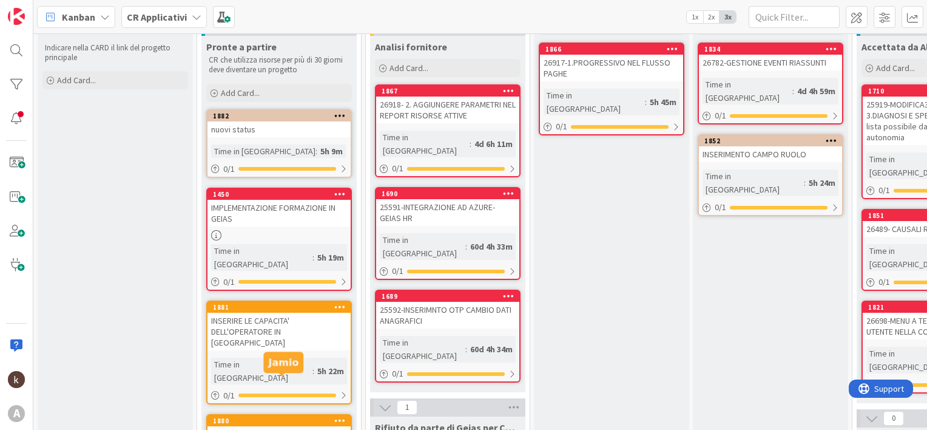 Image resolution: width=927 pixels, height=430 pixels. I want to click on div: 168925592-INSERIMNTO OTP CAMBIO DATI ANAGRAFICI, so click(448, 310).